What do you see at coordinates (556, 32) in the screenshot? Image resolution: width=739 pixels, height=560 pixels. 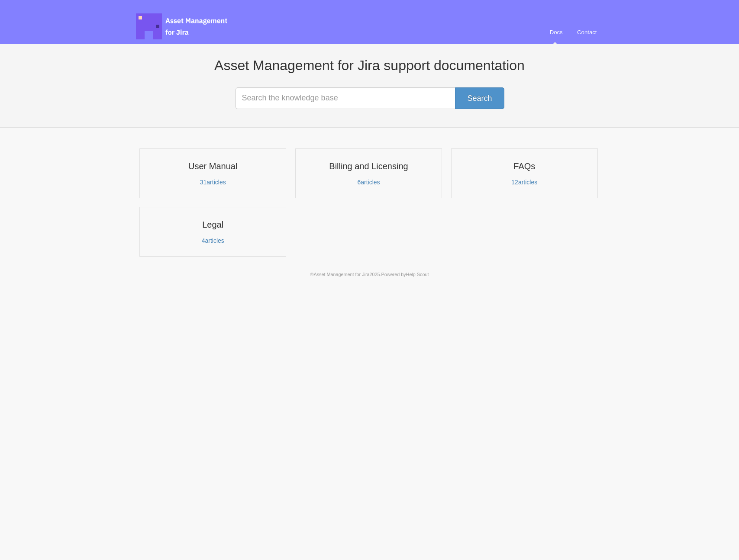 I see `a: Docs` at bounding box center [556, 32].